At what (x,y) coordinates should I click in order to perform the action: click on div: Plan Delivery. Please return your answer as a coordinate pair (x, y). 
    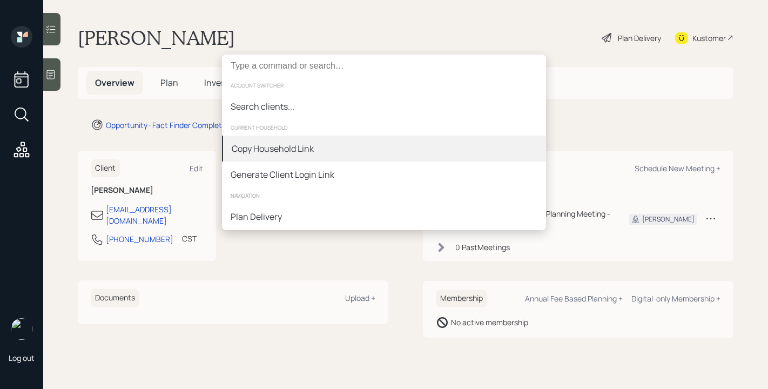
    Looking at the image, I should click on (256, 217).